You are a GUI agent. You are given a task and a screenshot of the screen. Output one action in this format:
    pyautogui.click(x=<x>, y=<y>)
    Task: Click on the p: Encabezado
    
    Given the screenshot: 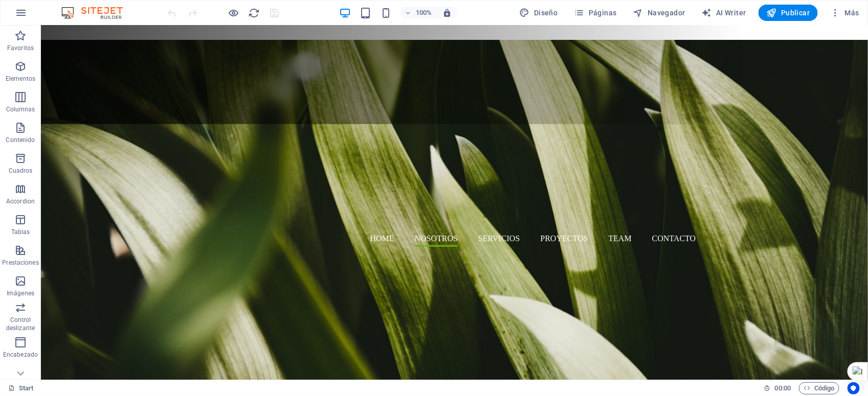 What is the action you would take?
    pyautogui.click(x=20, y=354)
    